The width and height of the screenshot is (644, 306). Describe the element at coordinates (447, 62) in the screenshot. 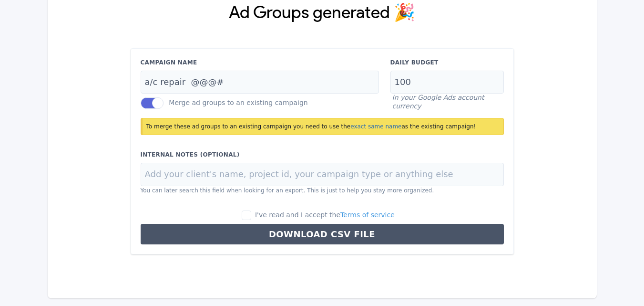

I see `label: Daily Budget` at that location.